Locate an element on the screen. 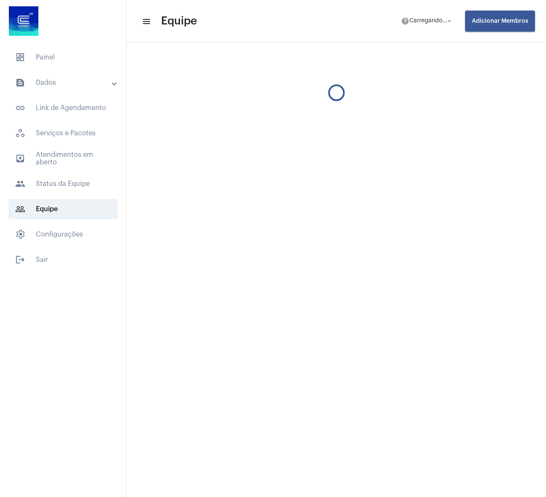 The image size is (546, 497). mat-panel-title: Dados is located at coordinates (64, 83).